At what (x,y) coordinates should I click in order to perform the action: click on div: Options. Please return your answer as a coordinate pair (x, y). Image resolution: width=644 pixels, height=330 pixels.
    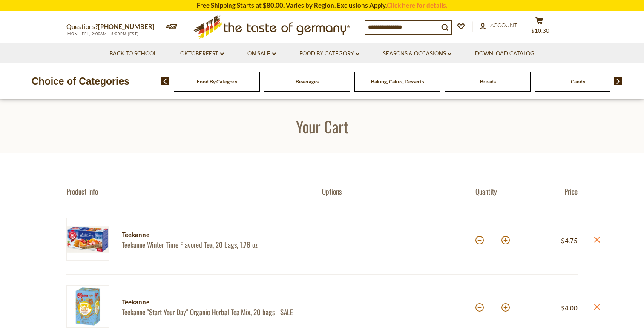
    Looking at the image, I should click on (399, 191).